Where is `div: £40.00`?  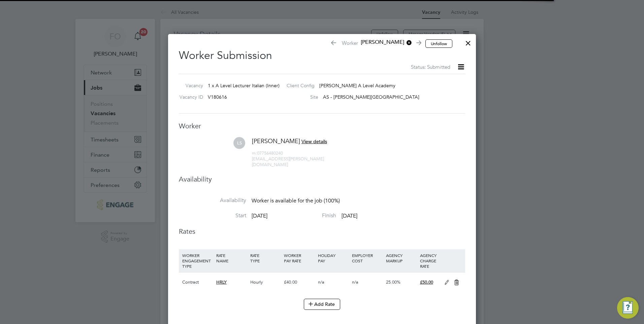
div: £40.00 is located at coordinates (299, 282).